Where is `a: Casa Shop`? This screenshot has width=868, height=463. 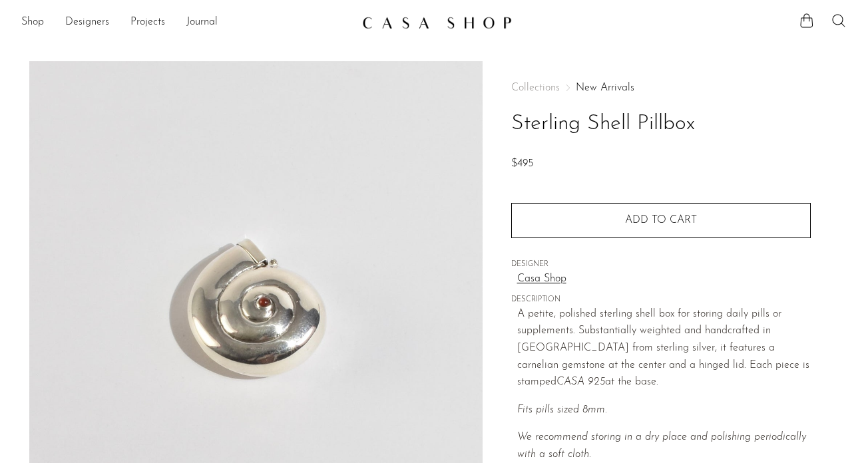 a: Casa Shop is located at coordinates (664, 279).